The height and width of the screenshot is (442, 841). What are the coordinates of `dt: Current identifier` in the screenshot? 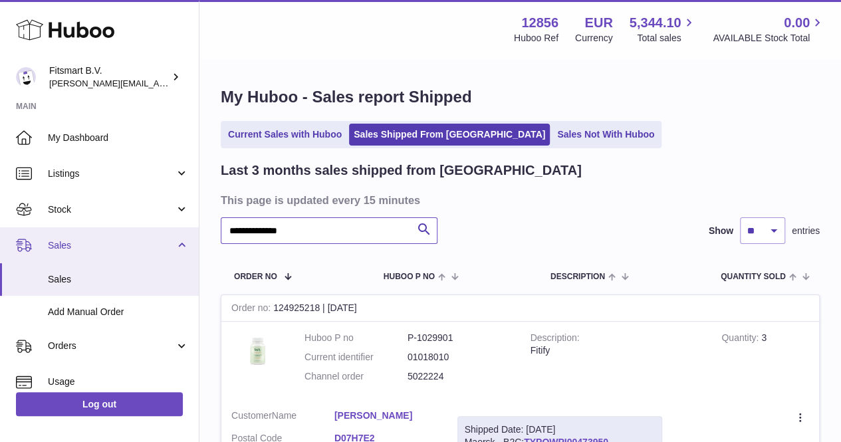 It's located at (356, 357).